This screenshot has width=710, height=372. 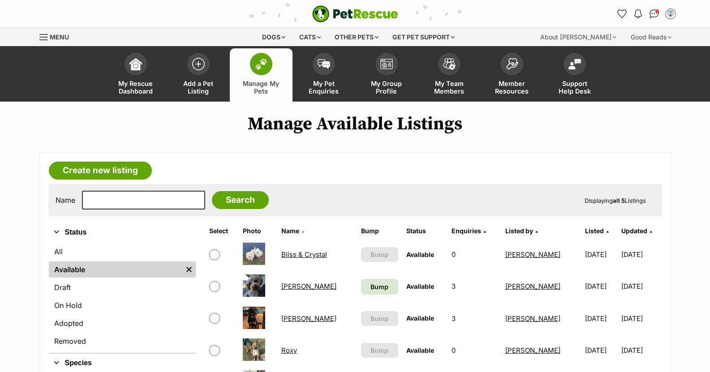 What do you see at coordinates (240, 200) in the screenshot?
I see `input: Search` at bounding box center [240, 200].